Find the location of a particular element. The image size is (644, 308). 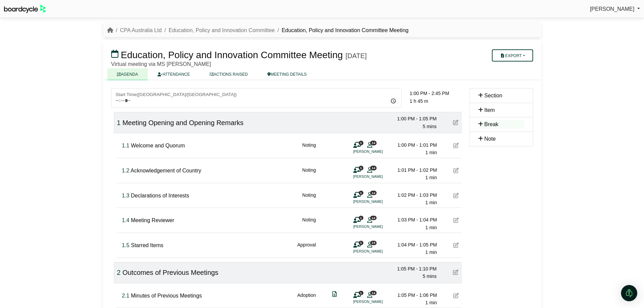

div: Approval is located at coordinates (306, 248).